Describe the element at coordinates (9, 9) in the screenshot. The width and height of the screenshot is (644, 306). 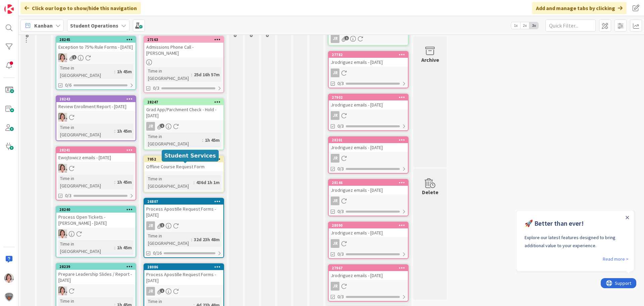
I see `img: Visit kanbanzone.com` at that location.